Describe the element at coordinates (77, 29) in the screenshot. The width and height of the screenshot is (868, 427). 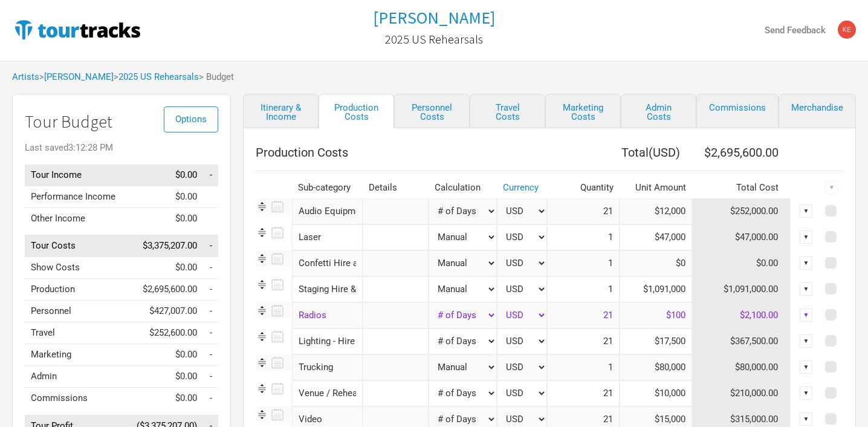
I see `img: TourTracks` at that location.